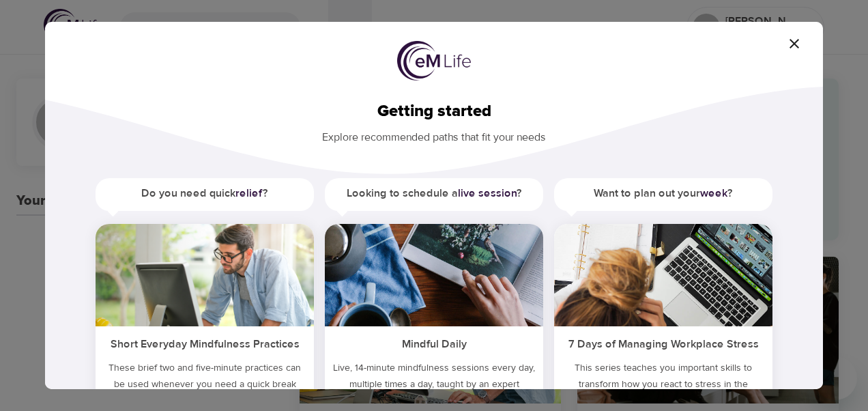 The height and width of the screenshot is (411, 868). What do you see at coordinates (434, 133) in the screenshot?
I see `p: Explore recommended paths that fit your needs` at bounding box center [434, 133].